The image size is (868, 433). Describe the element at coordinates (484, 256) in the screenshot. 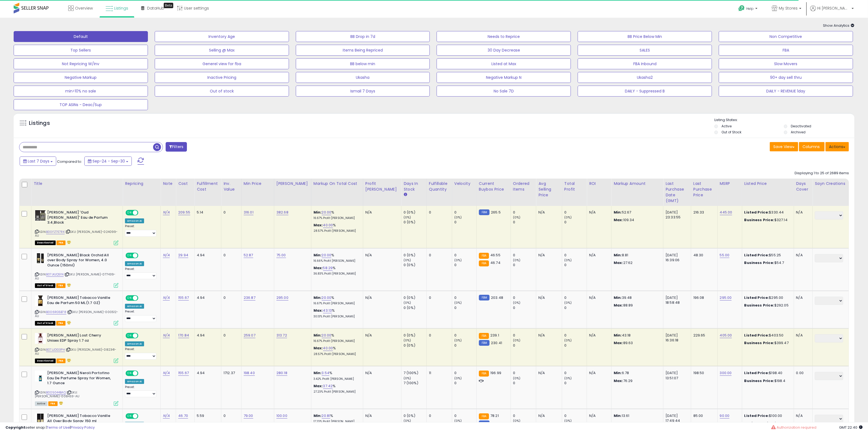

I see `small: FBA` at that location.